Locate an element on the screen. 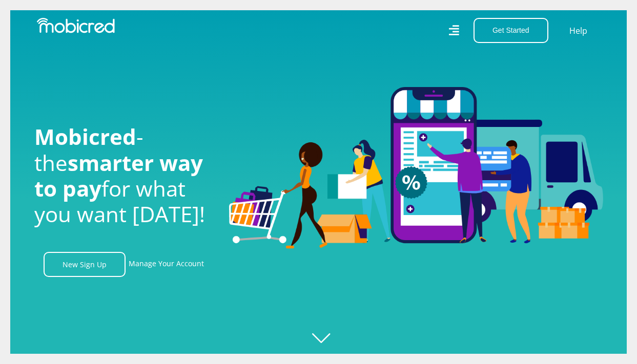 The width and height of the screenshot is (637, 364). button: Get Started is located at coordinates (511, 30).